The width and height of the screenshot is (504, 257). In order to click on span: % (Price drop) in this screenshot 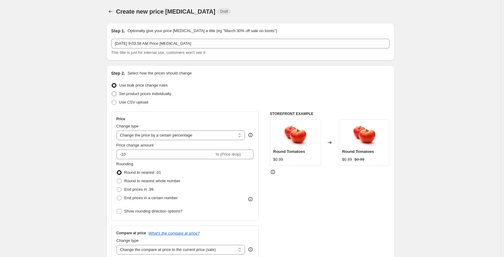, I will do `click(228, 154)`.